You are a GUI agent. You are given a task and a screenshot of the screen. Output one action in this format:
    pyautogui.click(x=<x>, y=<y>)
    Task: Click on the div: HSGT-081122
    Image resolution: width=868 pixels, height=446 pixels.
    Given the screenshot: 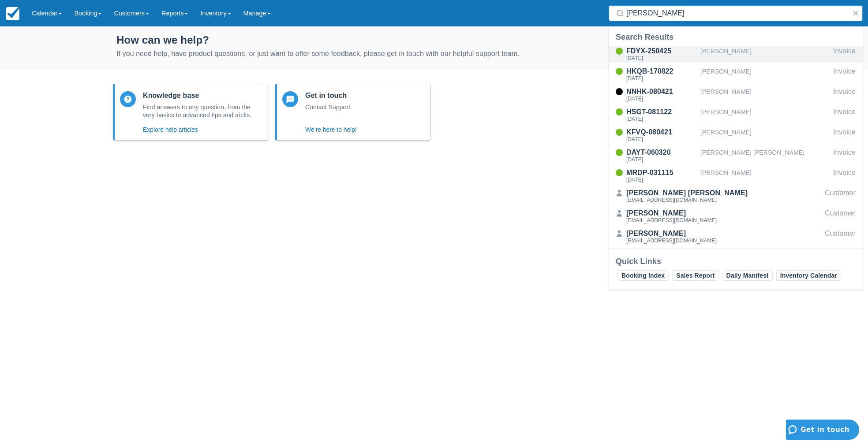 What is the action you would take?
    pyautogui.click(x=661, y=112)
    